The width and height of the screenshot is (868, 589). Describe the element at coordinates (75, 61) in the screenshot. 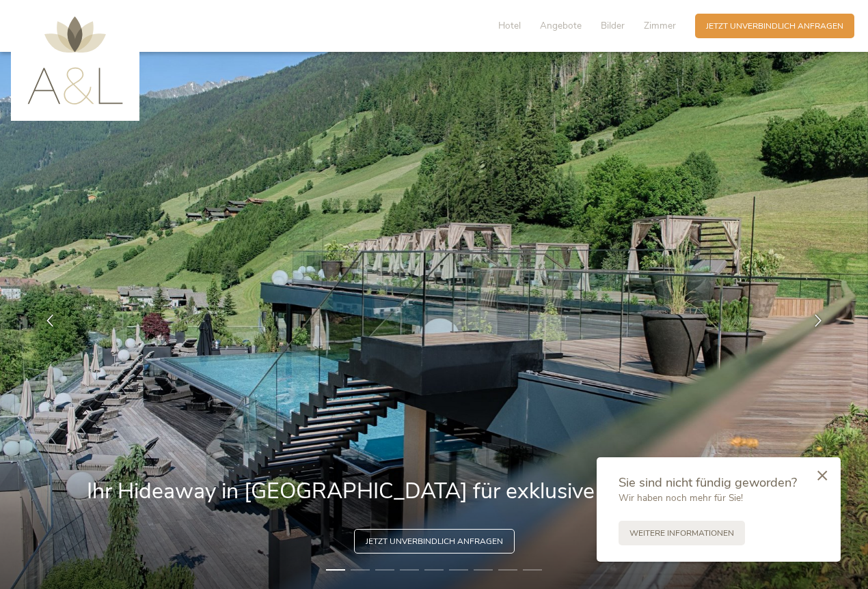

I see `img: AMONTI & LUNARIS Wellnessresort` at that location.